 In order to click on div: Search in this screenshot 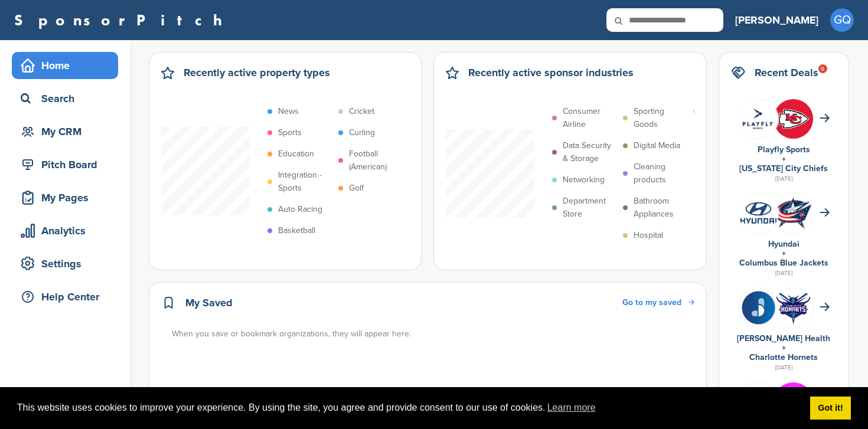, I will do `click(68, 99)`.